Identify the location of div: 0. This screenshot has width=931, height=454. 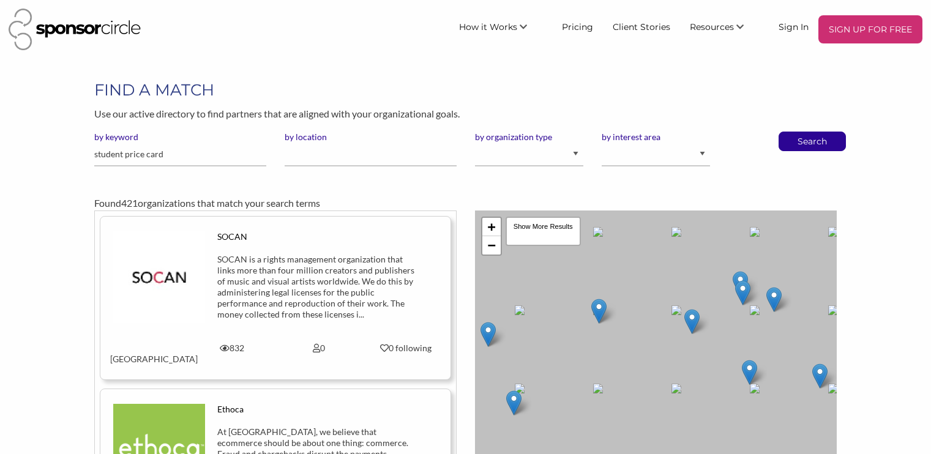
(319, 348).